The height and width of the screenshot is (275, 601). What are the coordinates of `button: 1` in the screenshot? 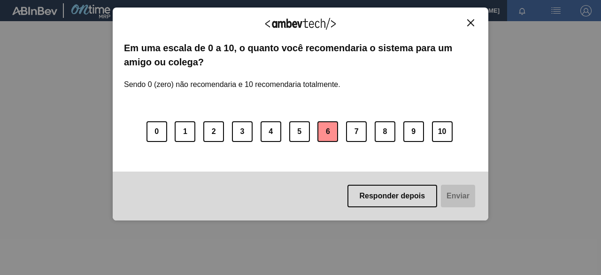 It's located at (185, 131).